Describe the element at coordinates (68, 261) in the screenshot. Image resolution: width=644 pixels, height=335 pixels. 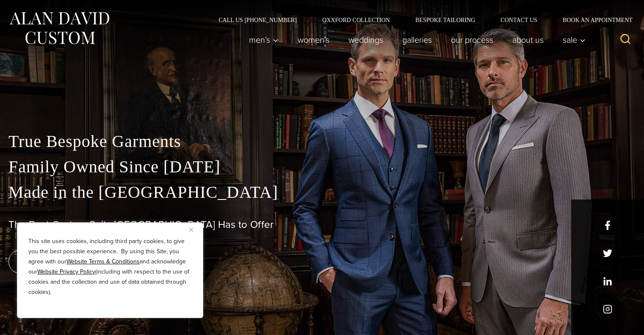
I see `a: book an appointment` at that location.